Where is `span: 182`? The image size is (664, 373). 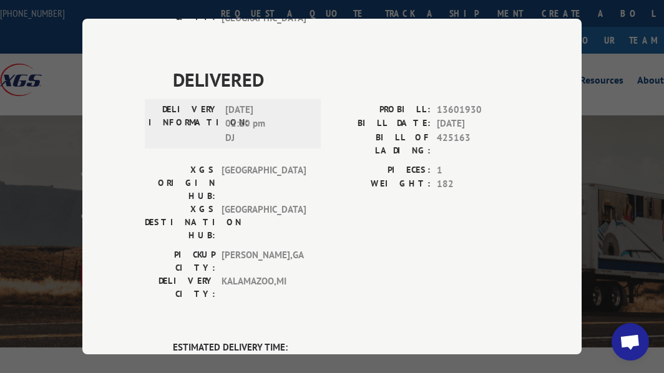
span: 182 is located at coordinates (478, 184).